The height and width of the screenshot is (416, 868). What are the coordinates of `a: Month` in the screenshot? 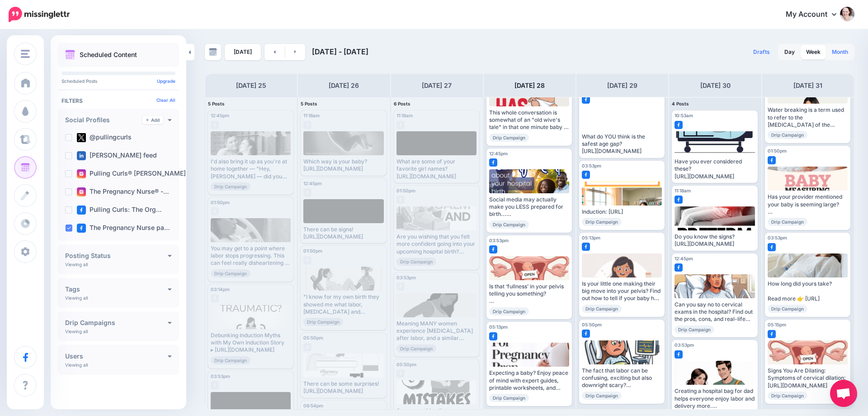 It's located at (840, 52).